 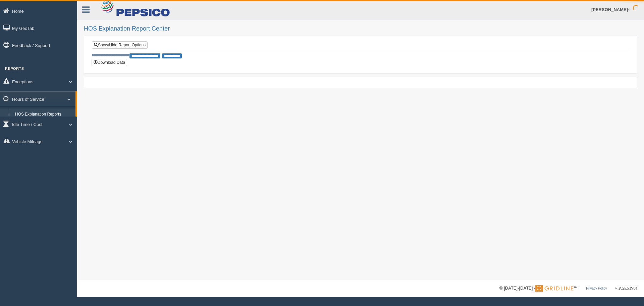 I want to click on a: Show/Hide Report Options, so click(x=120, y=45).